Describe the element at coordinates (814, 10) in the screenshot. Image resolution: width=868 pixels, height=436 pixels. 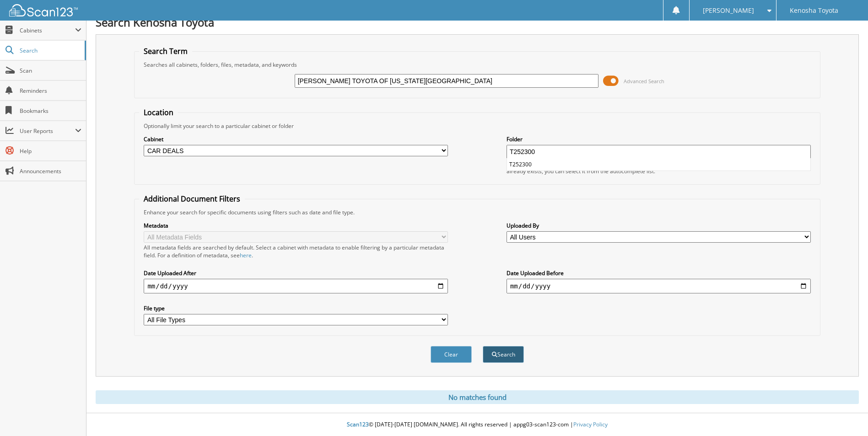
I see `span: Kenosha Toyota` at that location.